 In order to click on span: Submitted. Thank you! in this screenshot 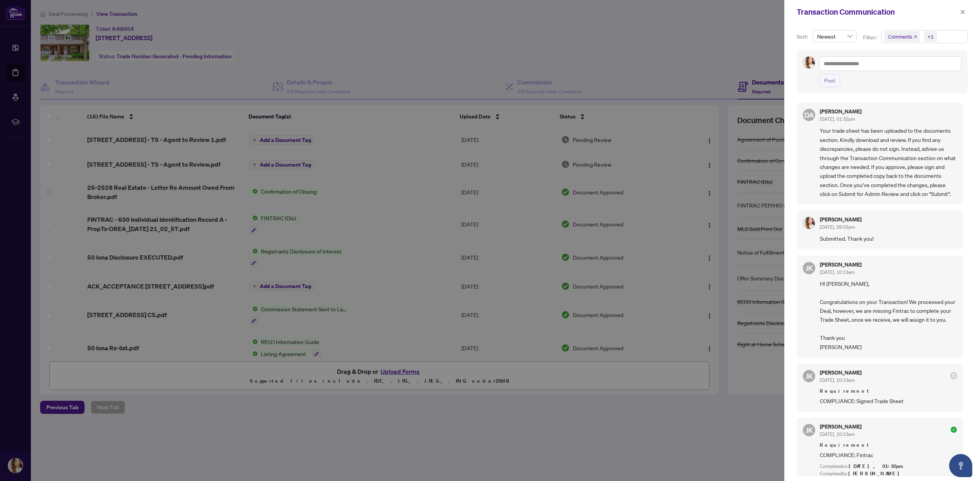, I will do `click(888, 239)`.